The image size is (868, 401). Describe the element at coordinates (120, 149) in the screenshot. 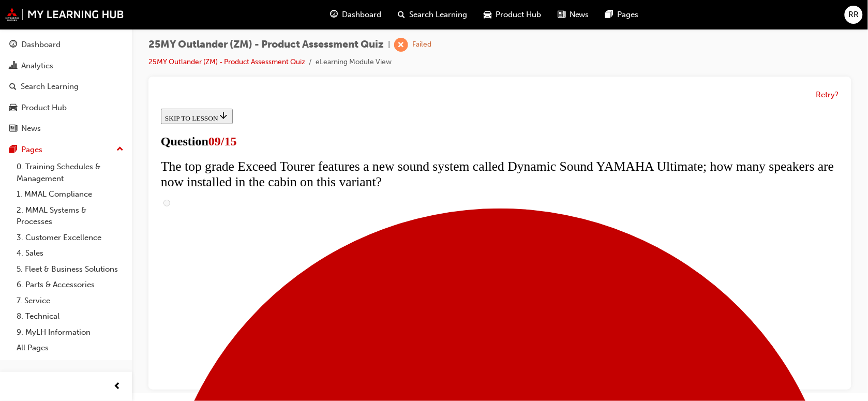

I see `span: up-icon` at that location.